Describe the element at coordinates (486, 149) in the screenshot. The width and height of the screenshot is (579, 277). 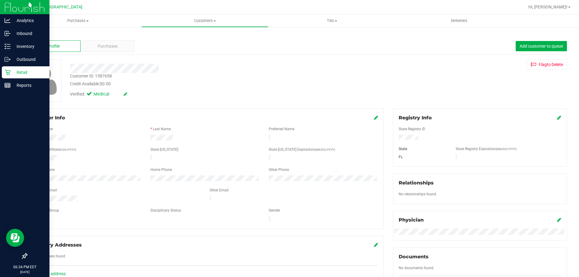
I see `label: State Registry Expiration` at that location.